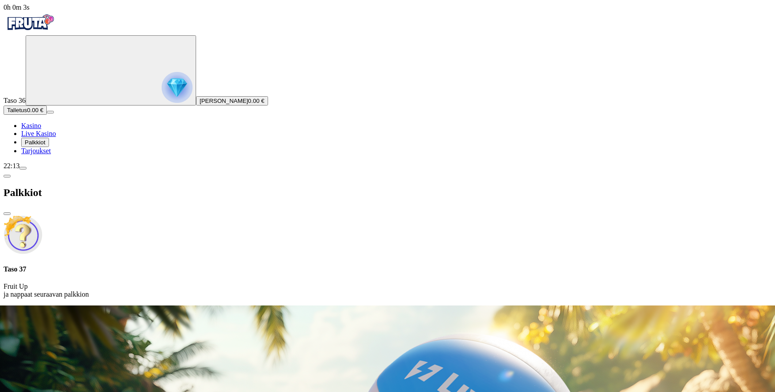  What do you see at coordinates (31, 125) in the screenshot?
I see `a: diamond iconKasino` at bounding box center [31, 125].